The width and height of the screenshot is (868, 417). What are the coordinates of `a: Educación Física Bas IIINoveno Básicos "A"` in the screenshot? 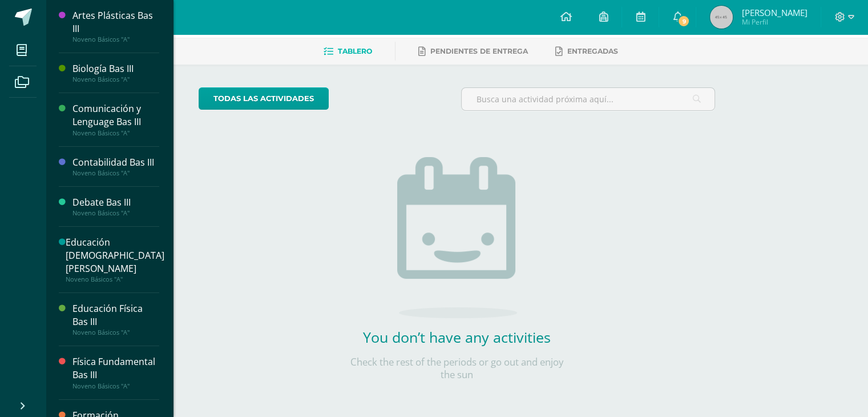 It's located at (115, 319).